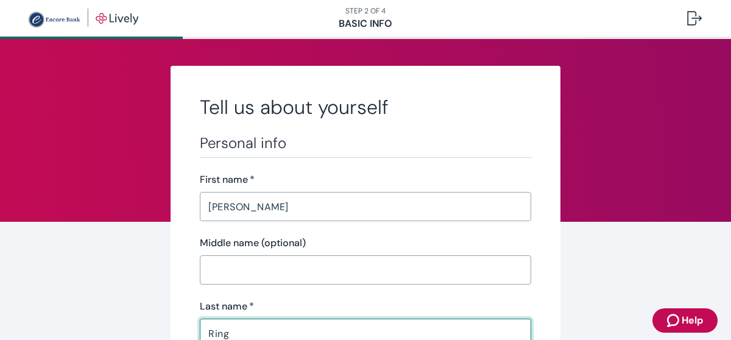  What do you see at coordinates (692, 320) in the screenshot?
I see `span: Help` at bounding box center [692, 320].